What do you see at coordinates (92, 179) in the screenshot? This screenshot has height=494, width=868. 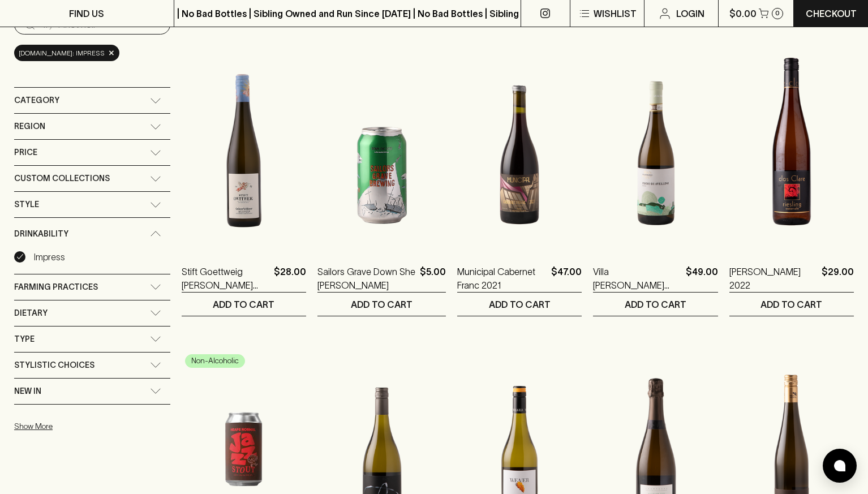 I see `div: Custom Collections` at bounding box center [92, 179].